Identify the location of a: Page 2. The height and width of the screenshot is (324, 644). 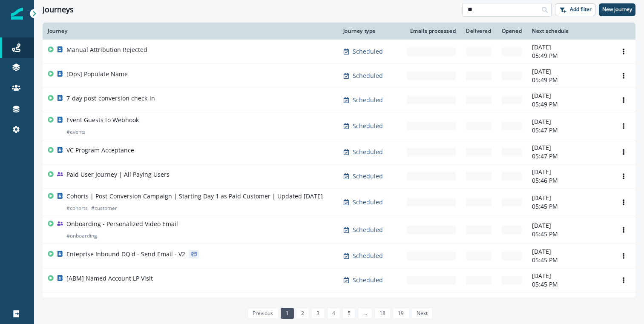
(303, 314).